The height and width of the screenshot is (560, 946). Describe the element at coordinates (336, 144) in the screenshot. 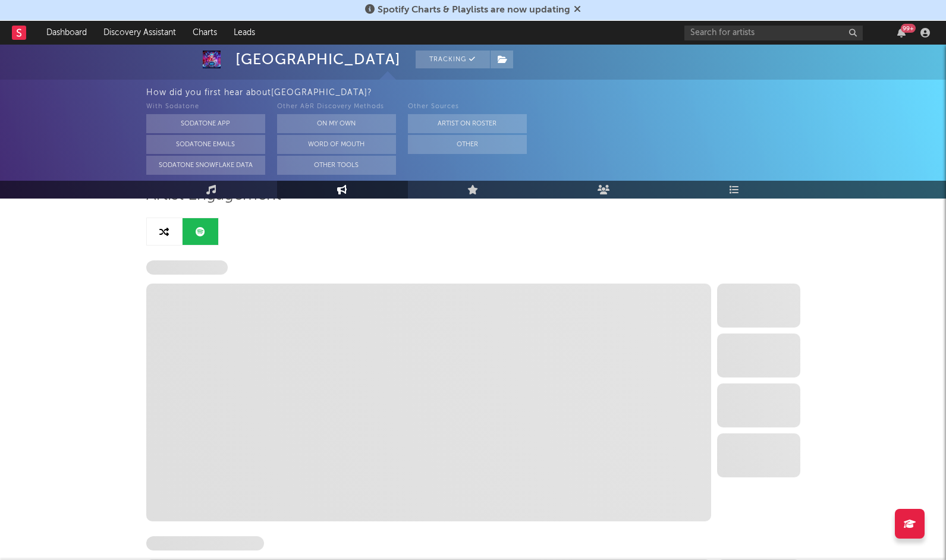

I see `button: Word Of Mouth` at that location.